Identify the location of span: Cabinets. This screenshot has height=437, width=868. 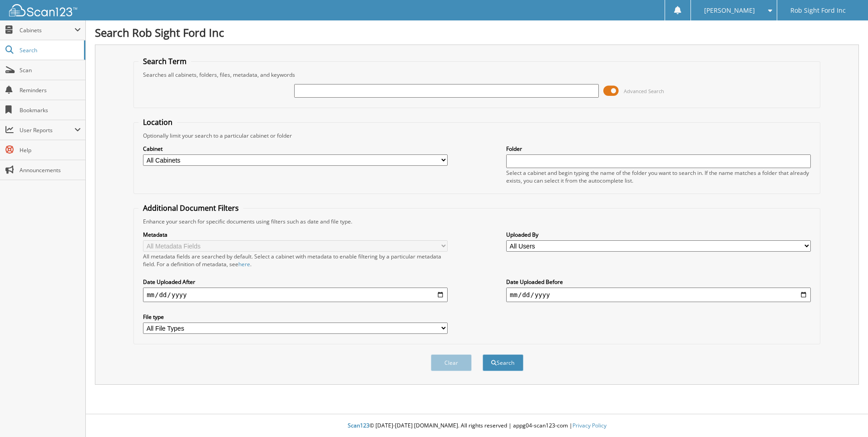
(47, 30).